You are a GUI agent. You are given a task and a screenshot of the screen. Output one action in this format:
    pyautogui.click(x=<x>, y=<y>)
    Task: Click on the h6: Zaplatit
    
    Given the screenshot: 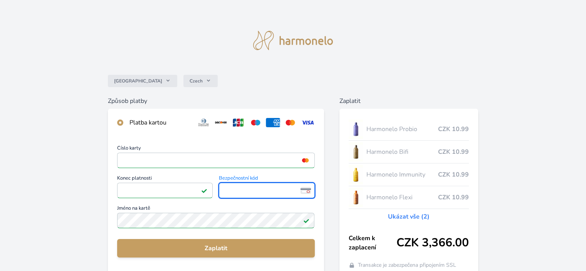 What is the action you would take?
    pyautogui.click(x=409, y=101)
    